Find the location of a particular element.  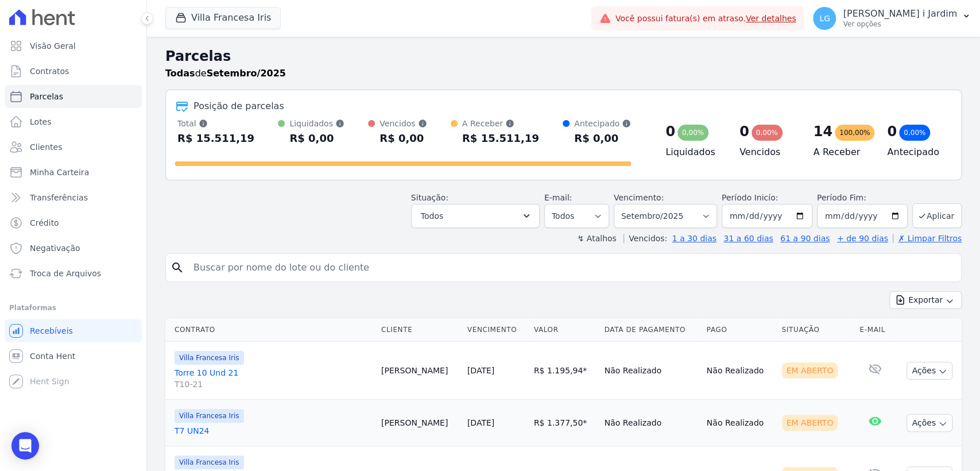

a: Contratos is located at coordinates (73, 71).